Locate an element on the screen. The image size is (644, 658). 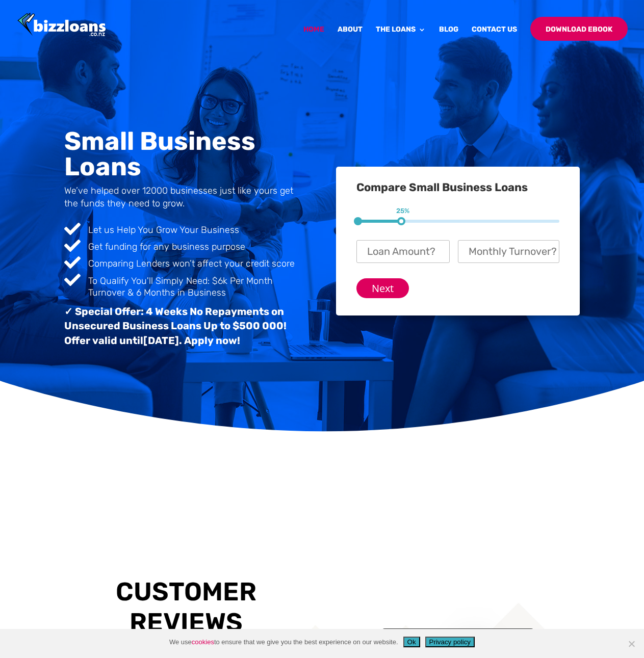
a: Contact Us is located at coordinates (494, 37).